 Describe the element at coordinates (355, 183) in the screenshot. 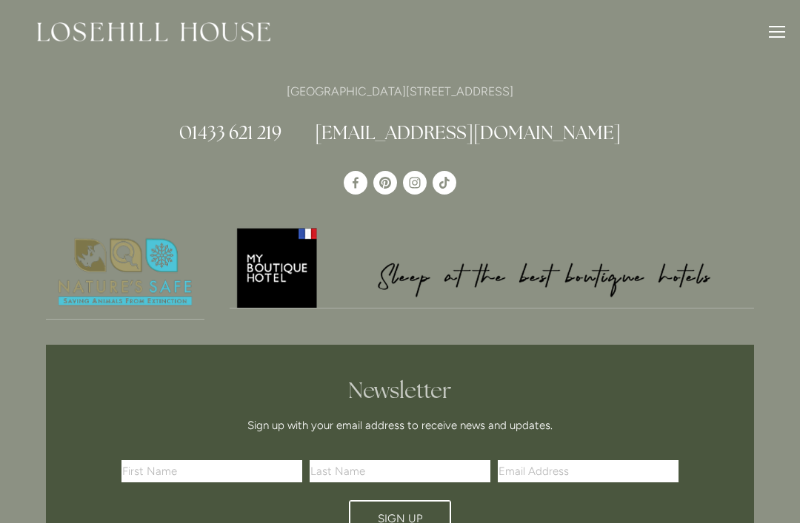

I see `a: Losehill House Hotel & Spa` at that location.